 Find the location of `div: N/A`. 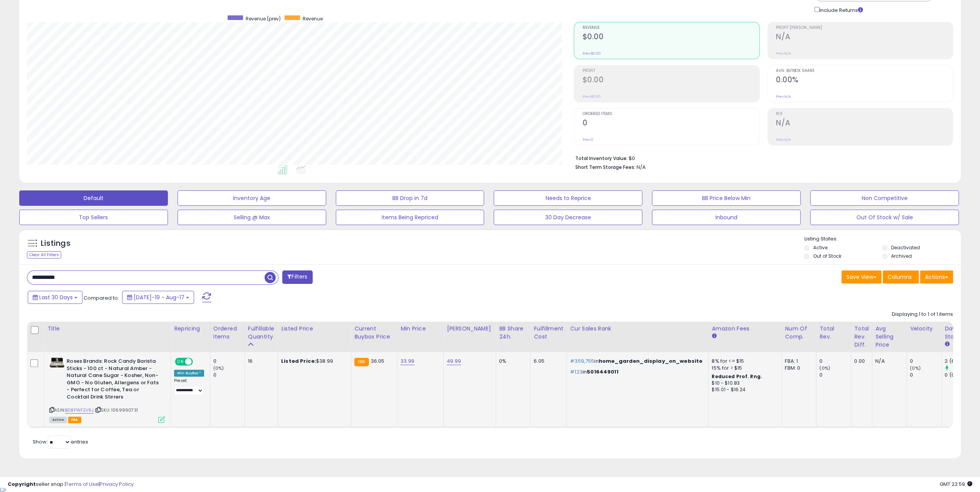

div: N/A is located at coordinates (888, 361).